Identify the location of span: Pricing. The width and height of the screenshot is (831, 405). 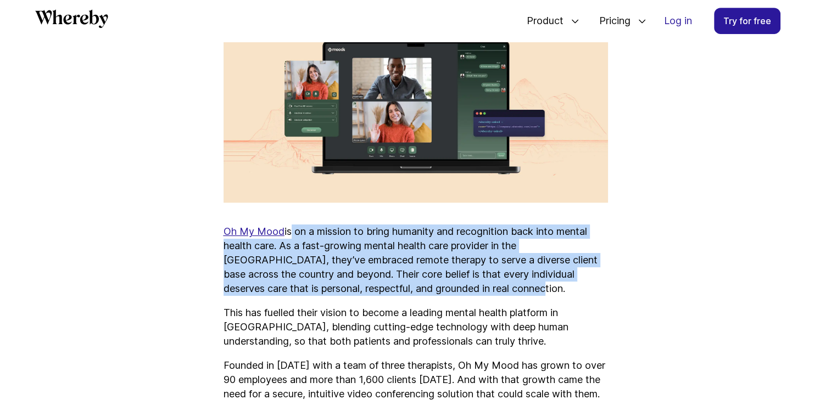
(611, 21).